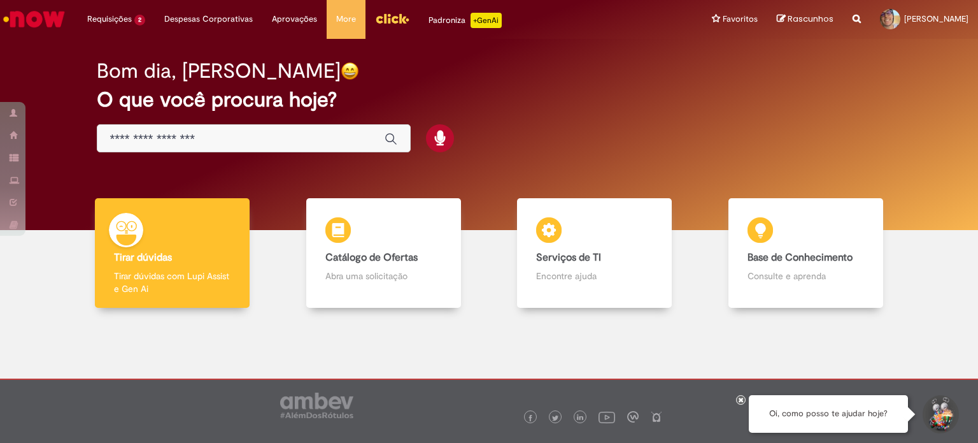  Describe the element at coordinates (346, 19) in the screenshot. I see `span: More` at that location.